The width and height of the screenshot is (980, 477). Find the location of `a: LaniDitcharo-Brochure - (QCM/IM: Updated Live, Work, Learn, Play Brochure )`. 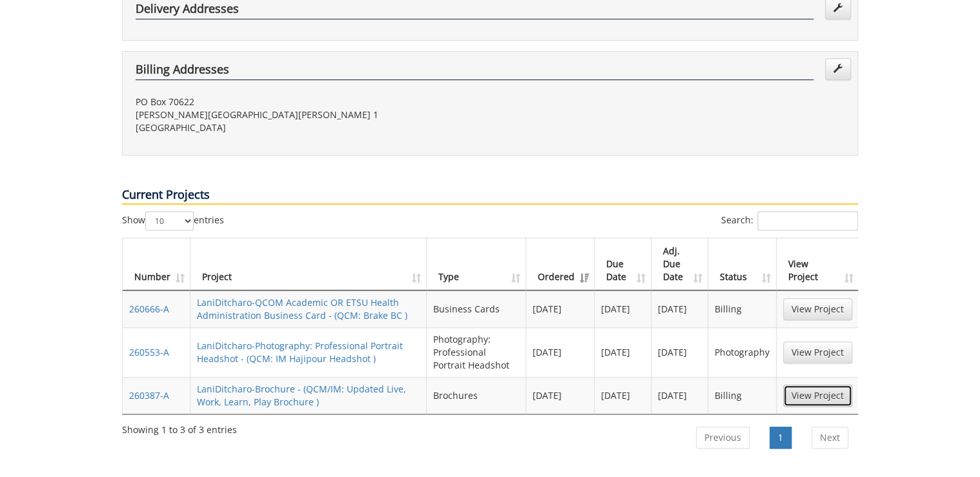

a: LaniDitcharo-Brochure - (QCM/IM: Updated Live, Work, Learn, Play Brochure ) is located at coordinates (301, 395).